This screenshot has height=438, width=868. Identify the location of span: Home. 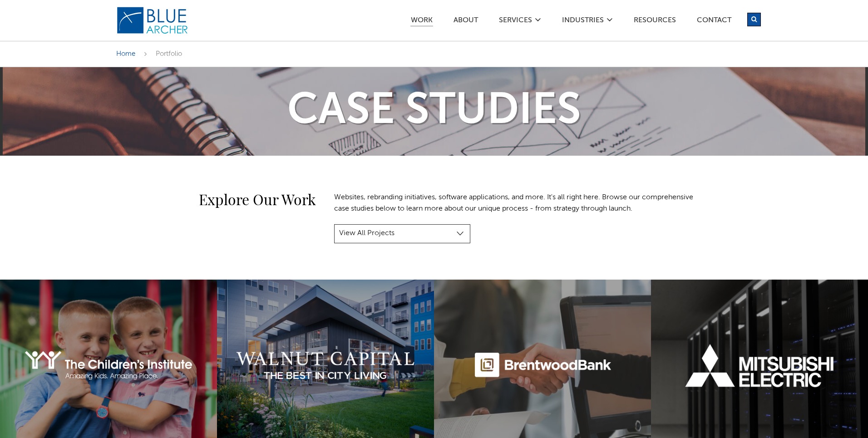
(125, 54).